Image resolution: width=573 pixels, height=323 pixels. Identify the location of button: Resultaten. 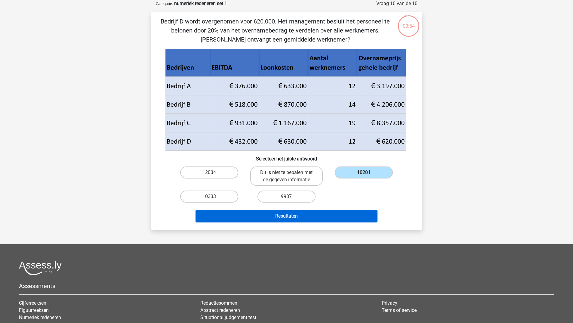
(286, 216).